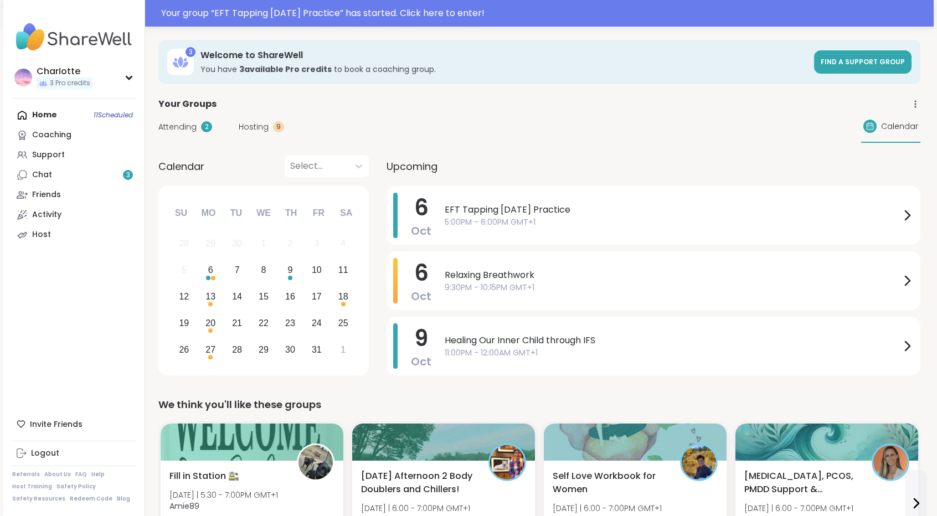 This screenshot has height=516, width=937. What do you see at coordinates (343, 349) in the screenshot?
I see `div: Choose Saturday, November 1st, 2025` at bounding box center [343, 349].